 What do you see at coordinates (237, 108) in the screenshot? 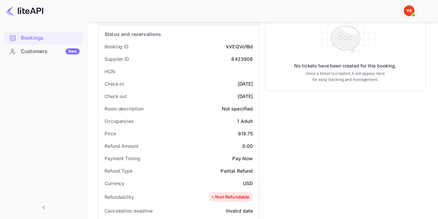
I see `div: Not specified` at bounding box center [237, 108].